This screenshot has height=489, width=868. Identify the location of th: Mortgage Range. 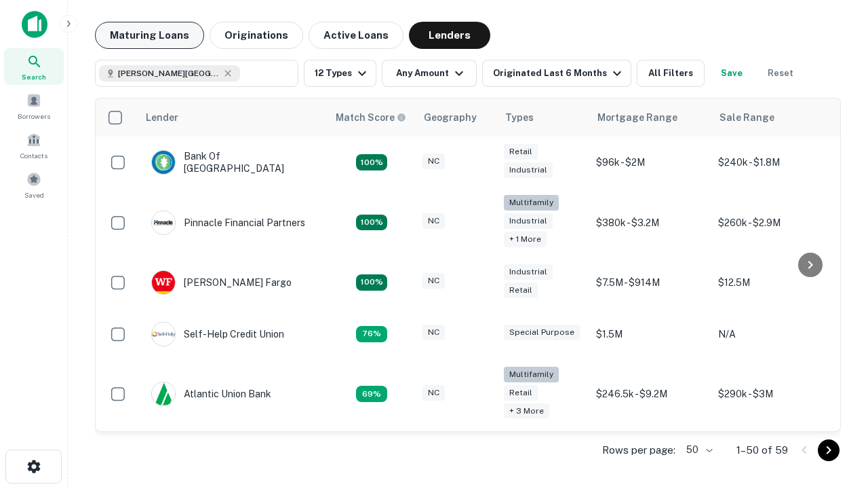
(651, 117).